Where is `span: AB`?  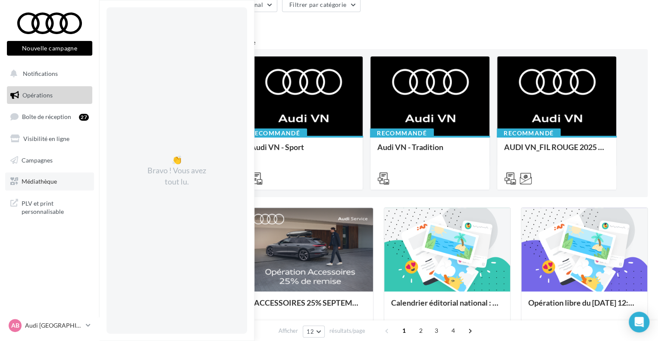
span: AB is located at coordinates (15, 326).